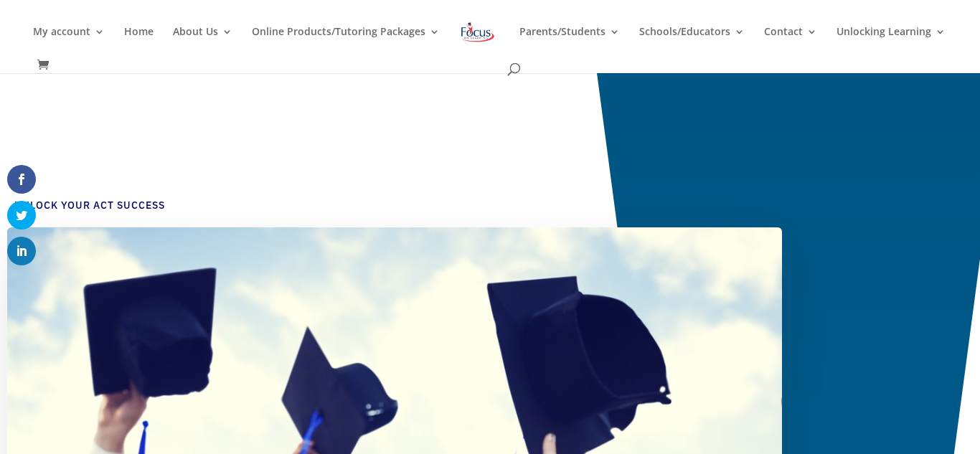  I want to click on h4: Unlock Your ACT Success, so click(387, 209).